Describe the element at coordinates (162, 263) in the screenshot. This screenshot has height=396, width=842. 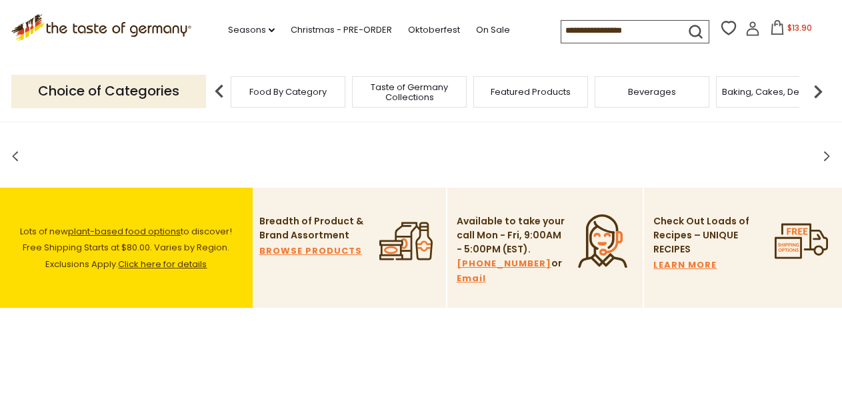
I see `a: Click here for details` at that location.